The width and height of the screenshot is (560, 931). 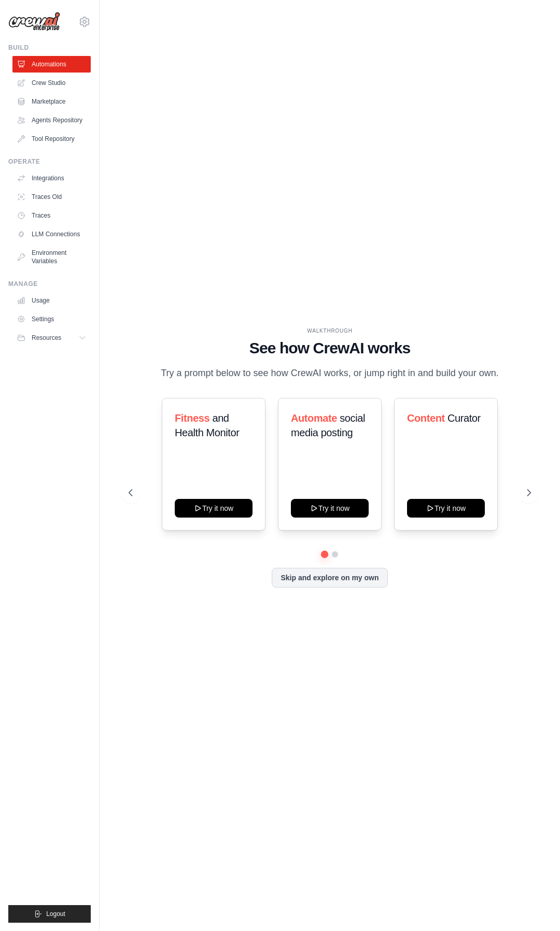 I want to click on a: Marketplace, so click(x=51, y=102).